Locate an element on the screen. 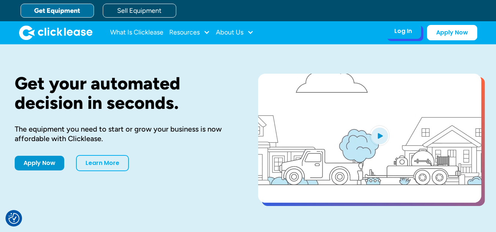  a: open lightbox is located at coordinates (370, 138).